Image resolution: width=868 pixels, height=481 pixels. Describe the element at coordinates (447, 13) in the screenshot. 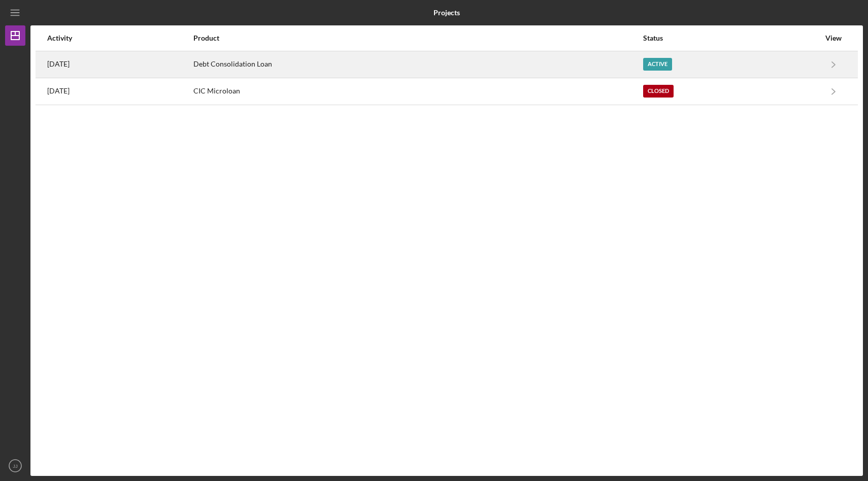

I see `b: Projects` at that location.